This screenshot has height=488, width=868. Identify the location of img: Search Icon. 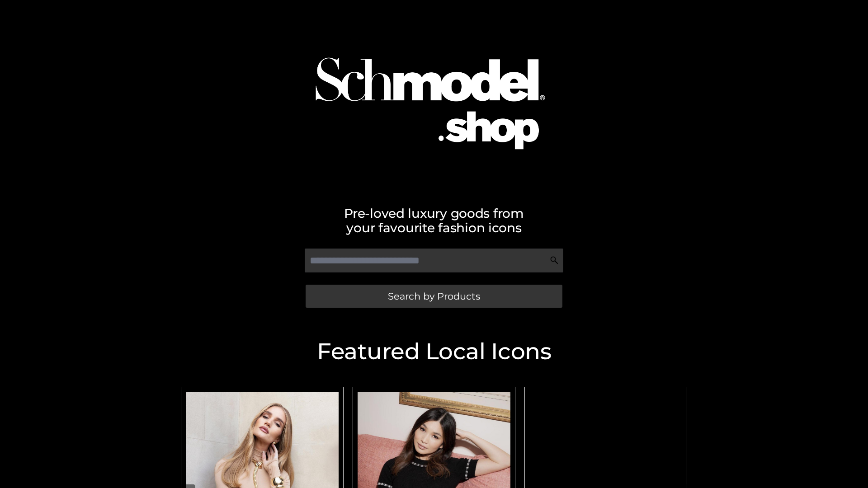
(554, 260).